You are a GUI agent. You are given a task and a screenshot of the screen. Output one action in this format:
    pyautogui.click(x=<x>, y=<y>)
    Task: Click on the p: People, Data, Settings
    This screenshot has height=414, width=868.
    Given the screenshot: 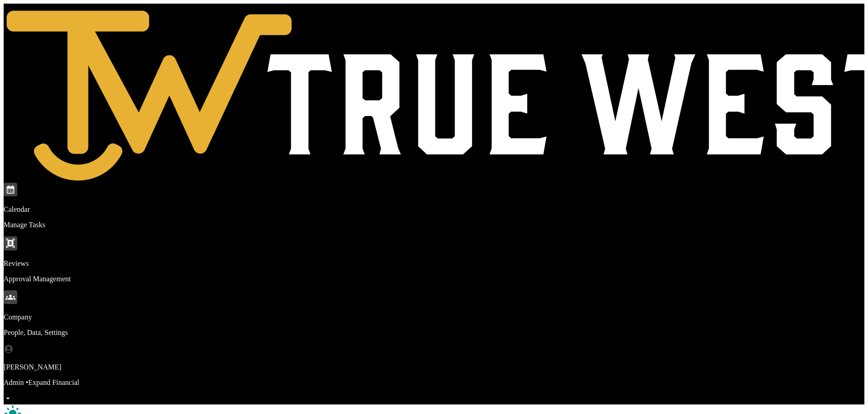 What is the action you would take?
    pyautogui.click(x=434, y=333)
    